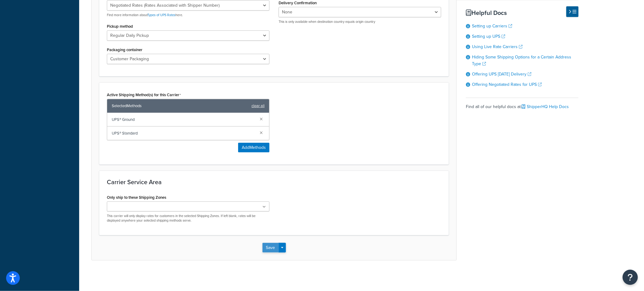  What do you see at coordinates (298, 3) in the screenshot?
I see `label: Delivery Confirmation` at bounding box center [298, 3].